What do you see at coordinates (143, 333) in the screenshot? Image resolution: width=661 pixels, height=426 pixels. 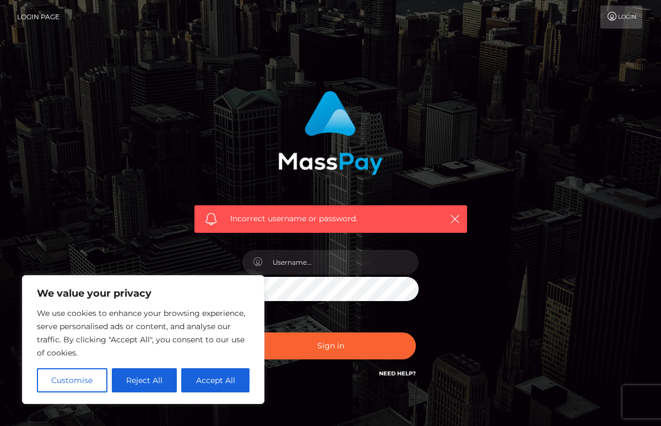 I see `p: We use cookies to enhance your browsing experience, serve personalised ads or content, and analys...` at bounding box center [143, 333].